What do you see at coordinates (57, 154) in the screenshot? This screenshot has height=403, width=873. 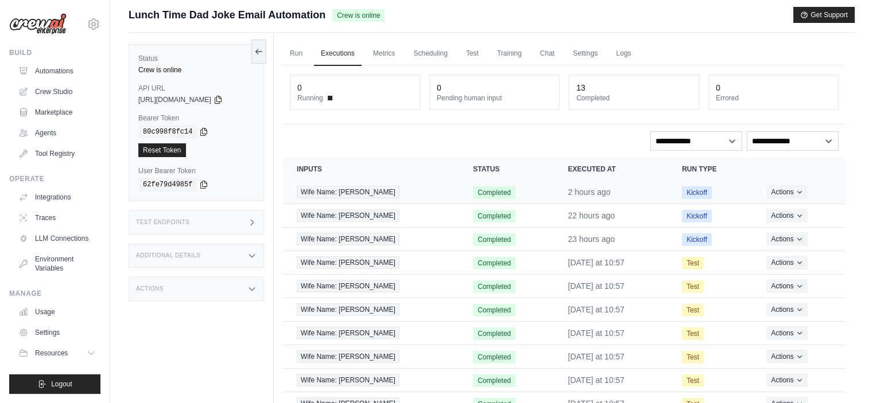 I see `a: Tool Registry` at bounding box center [57, 154].